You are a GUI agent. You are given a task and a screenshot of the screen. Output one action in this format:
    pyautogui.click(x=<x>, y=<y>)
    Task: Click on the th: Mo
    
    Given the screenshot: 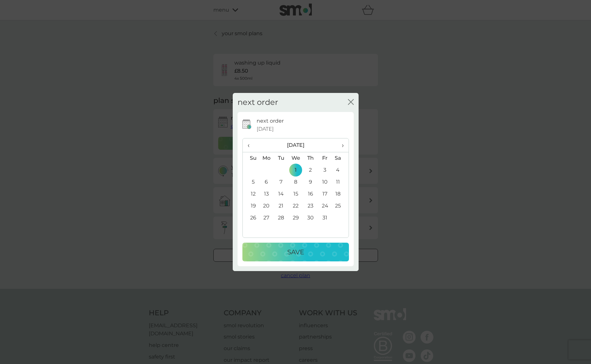 What is the action you would take?
    pyautogui.click(x=267, y=158)
    